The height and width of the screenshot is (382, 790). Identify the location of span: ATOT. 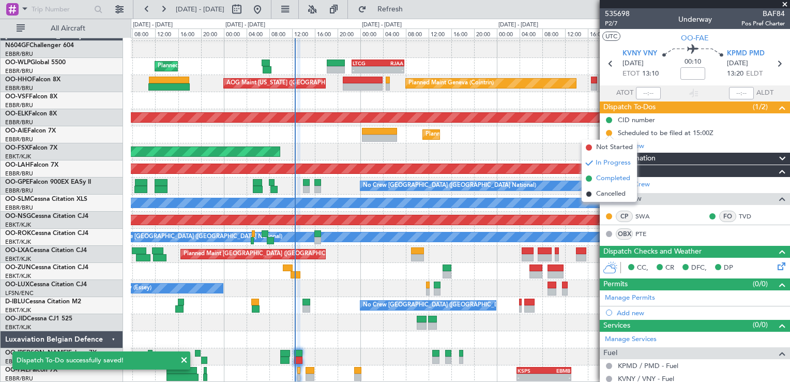
(625, 93).